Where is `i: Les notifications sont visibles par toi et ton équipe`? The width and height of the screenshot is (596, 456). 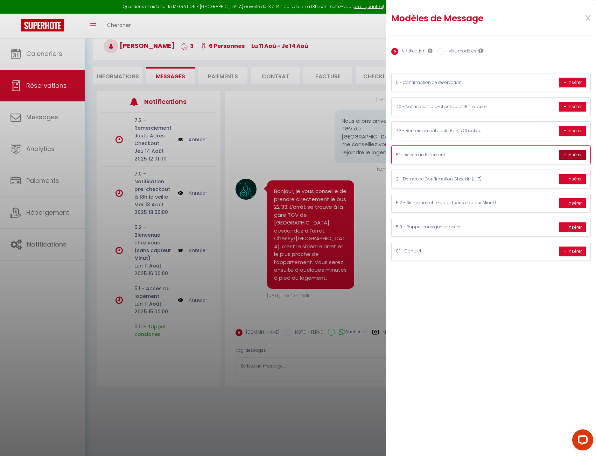
i: Les notifications sont visibles par toi et ton équipe is located at coordinates (430, 51).